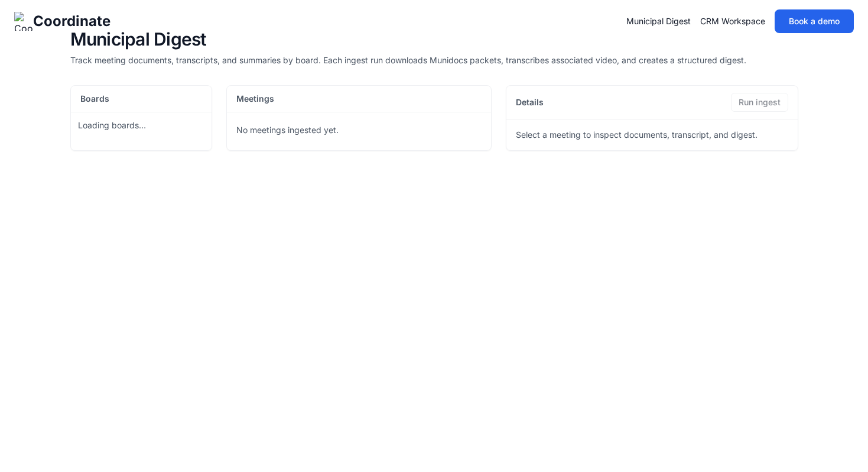 This screenshot has width=868, height=472. I want to click on a: Municipal Digest, so click(659, 22).